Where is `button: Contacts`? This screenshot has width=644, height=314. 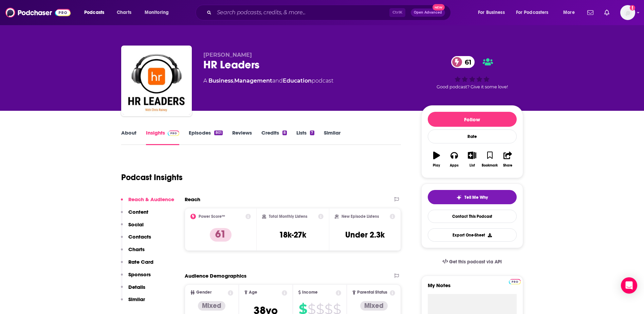
button: Contacts is located at coordinates (136, 239).